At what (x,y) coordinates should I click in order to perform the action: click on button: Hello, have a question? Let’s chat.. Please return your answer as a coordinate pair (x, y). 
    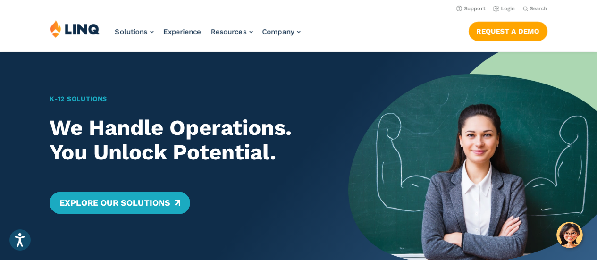
    Looking at the image, I should click on (570, 235).